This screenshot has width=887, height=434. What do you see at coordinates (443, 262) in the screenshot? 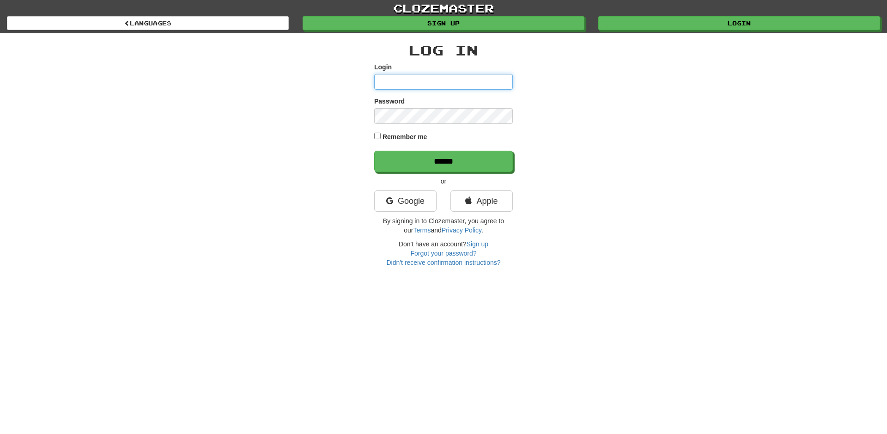
I see `a: Didn't receive confirmation instructions?` at bounding box center [443, 262].